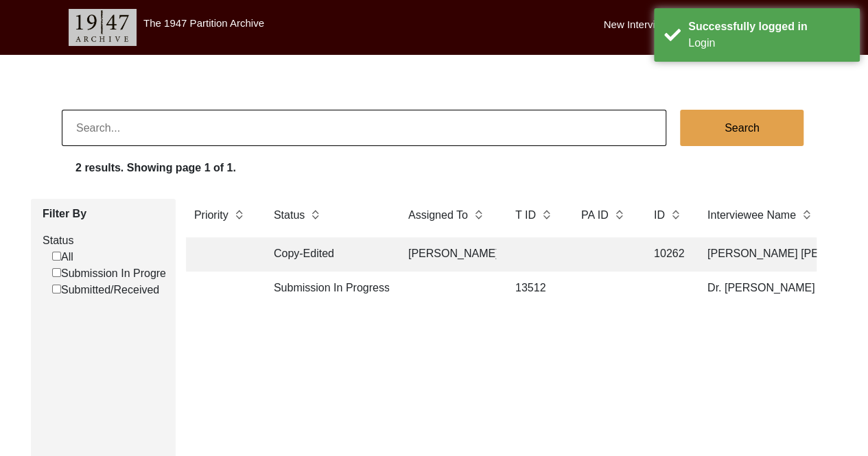 The image size is (868, 456). What do you see at coordinates (769, 27) in the screenshot?
I see `div: Successfully logged in` at bounding box center [769, 27].